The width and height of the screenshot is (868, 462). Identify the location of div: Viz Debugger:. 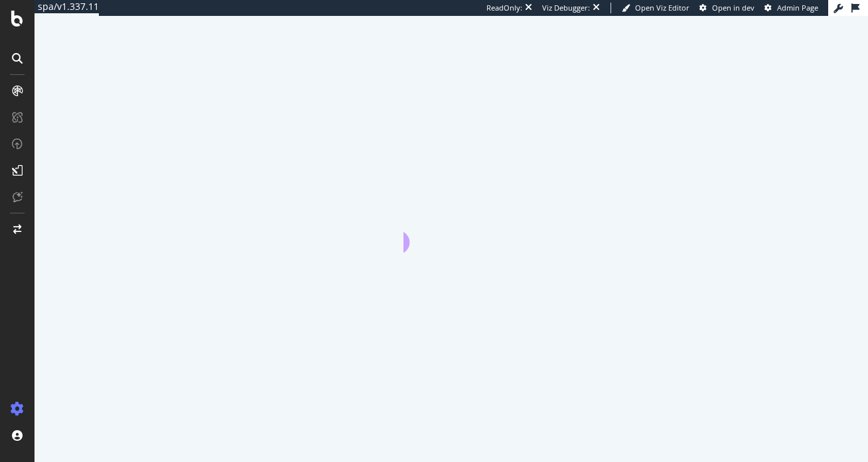
(566, 8).